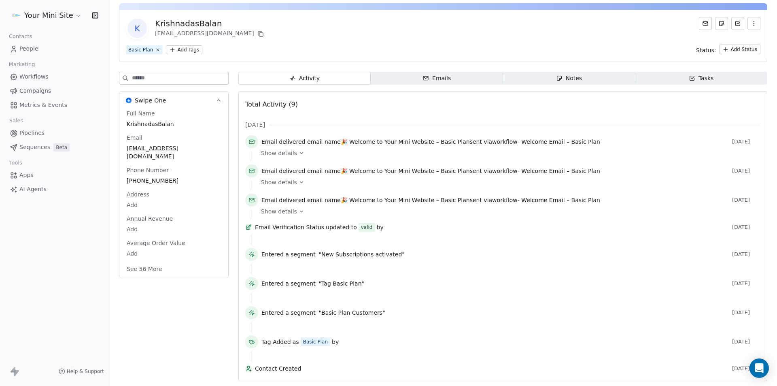 The height and width of the screenshot is (386, 777). What do you see at coordinates (706, 50) in the screenshot?
I see `span: Status:` at bounding box center [706, 50].